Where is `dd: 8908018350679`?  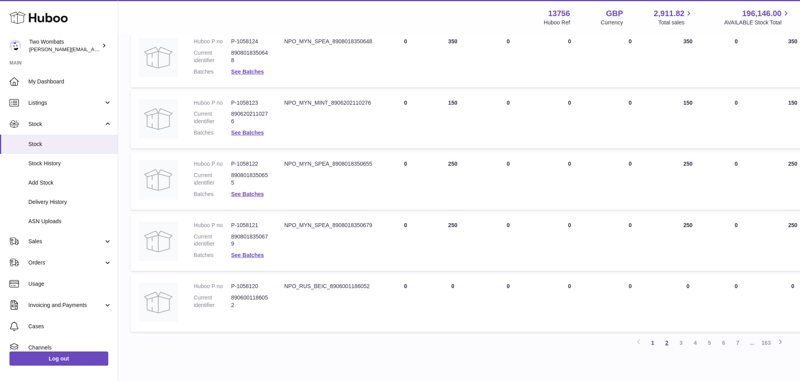
dd: 8908018350679 is located at coordinates (249, 240).